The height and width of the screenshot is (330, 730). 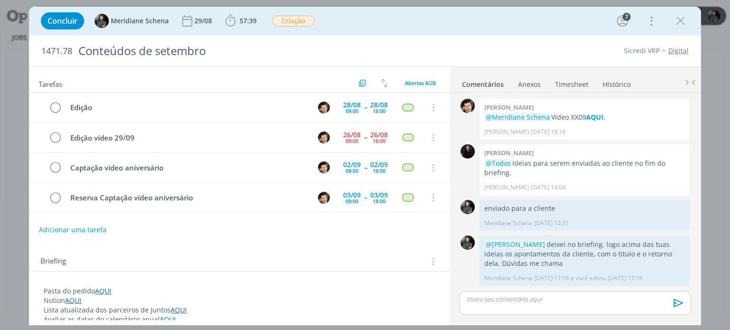 I want to click on button: 57:39, so click(x=241, y=21).